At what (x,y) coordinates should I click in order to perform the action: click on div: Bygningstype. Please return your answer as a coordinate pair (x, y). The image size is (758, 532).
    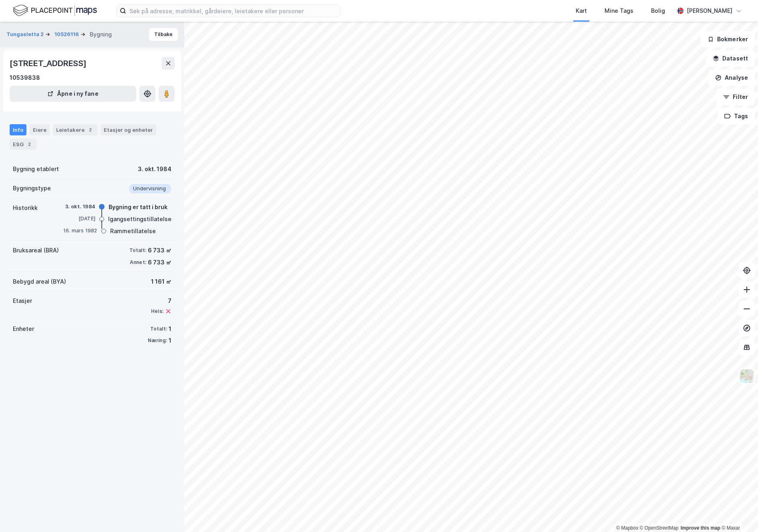
    Looking at the image, I should click on (31, 188).